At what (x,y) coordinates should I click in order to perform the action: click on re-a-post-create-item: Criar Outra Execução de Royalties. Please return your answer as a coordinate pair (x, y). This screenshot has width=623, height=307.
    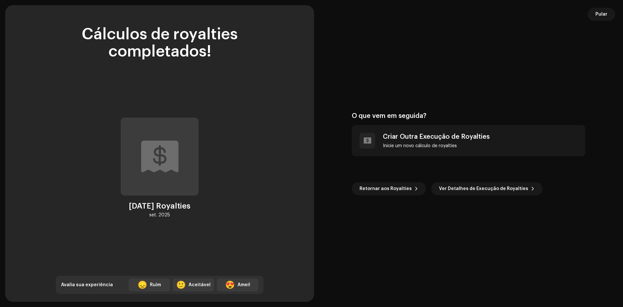
    Looking at the image, I should click on (469, 141).